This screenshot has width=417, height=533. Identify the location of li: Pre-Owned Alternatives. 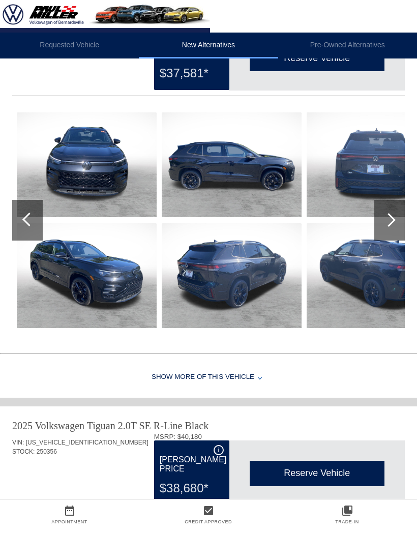
(347, 45).